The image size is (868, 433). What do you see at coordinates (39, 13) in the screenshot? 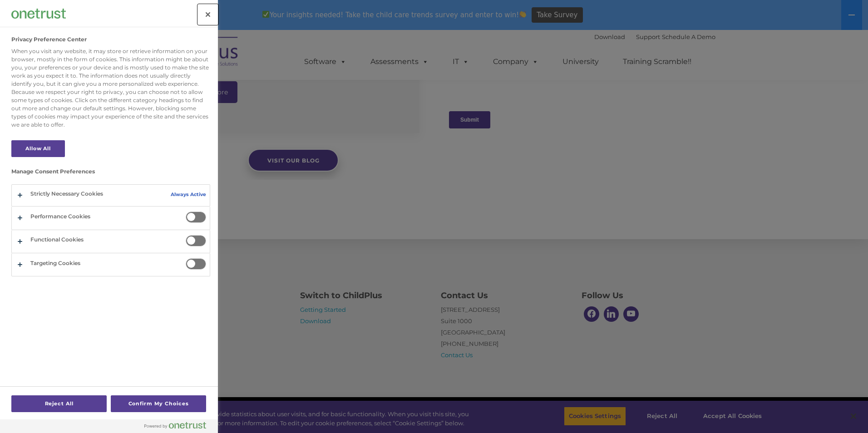
I see `img: Company Logo` at bounding box center [39, 13].